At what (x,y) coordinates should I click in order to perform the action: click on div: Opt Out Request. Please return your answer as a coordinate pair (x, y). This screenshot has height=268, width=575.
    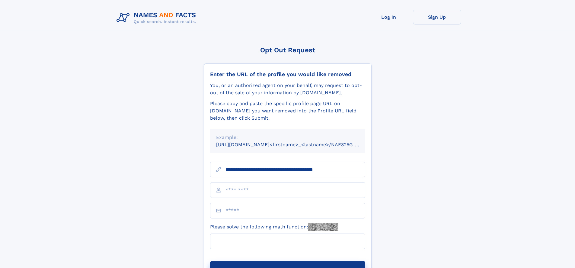
    Looking at the image, I should click on (287, 50).